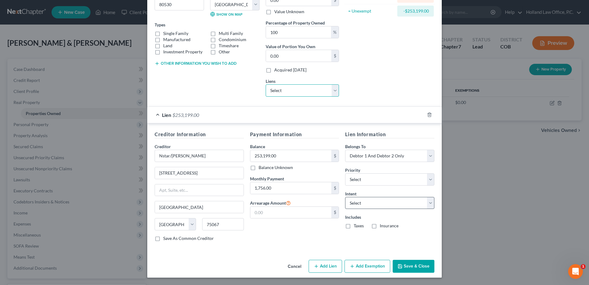 Image resolution: width=589 pixels, height=285 pixels. I want to click on label: Single Family, so click(176, 33).